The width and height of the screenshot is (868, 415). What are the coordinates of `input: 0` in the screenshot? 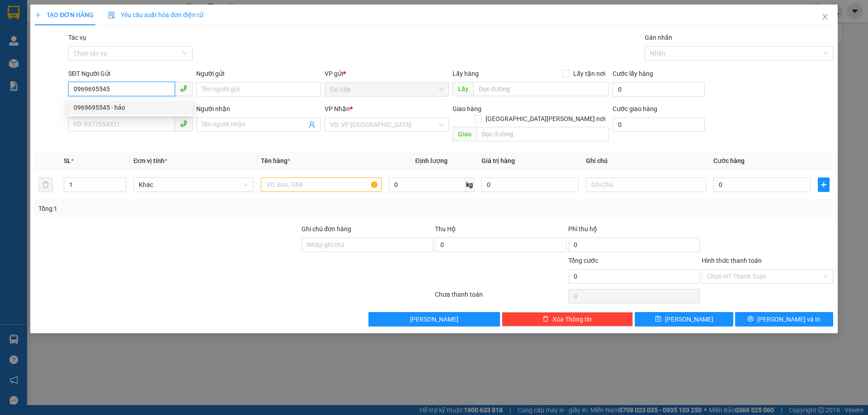 It's located at (530, 185).